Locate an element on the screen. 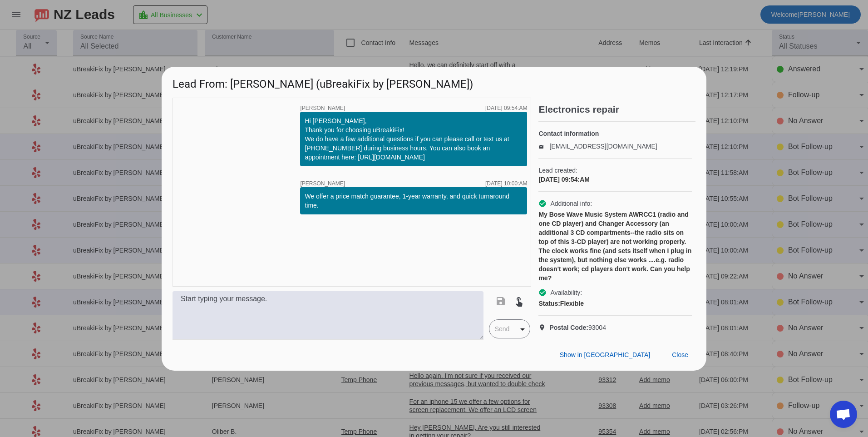  mat-icon: location_on is located at coordinates (544, 327).